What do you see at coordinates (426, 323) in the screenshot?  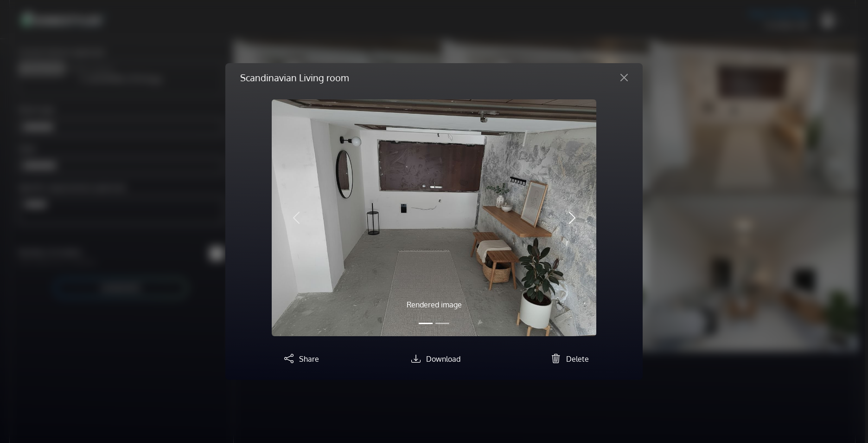 I see `button: Slide 1` at bounding box center [426, 323].